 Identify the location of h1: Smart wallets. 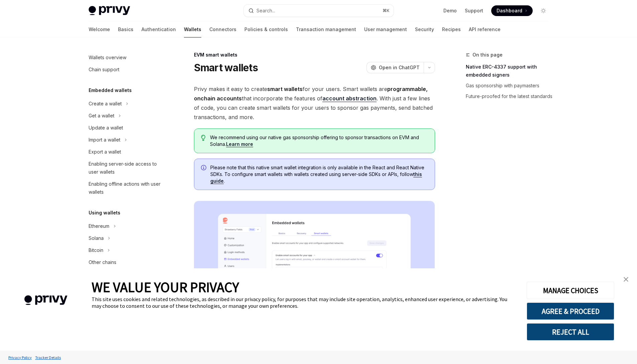
(226, 68).